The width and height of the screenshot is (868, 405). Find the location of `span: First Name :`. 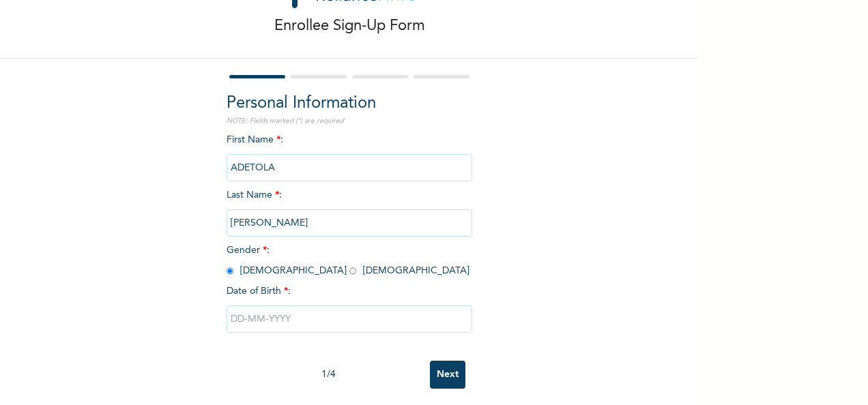

span: First Name : is located at coordinates (349, 153).